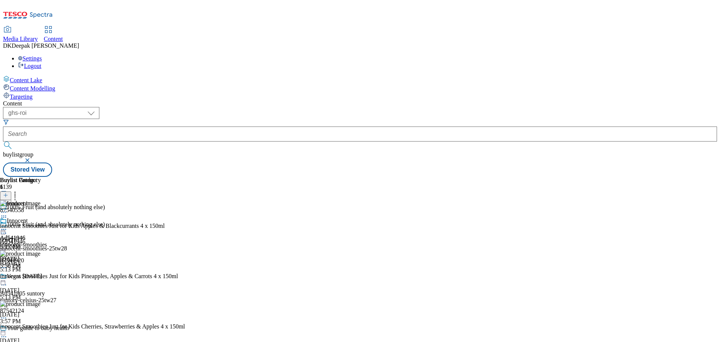 This screenshot has width=720, height=342. What do you see at coordinates (30, 66) in the screenshot?
I see `a: Logout` at bounding box center [30, 66].